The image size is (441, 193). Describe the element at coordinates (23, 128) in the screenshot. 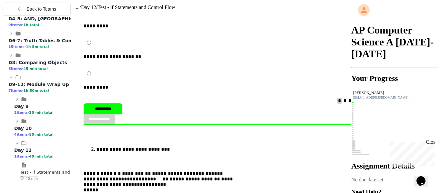

I see `span: Day 10` at that location.